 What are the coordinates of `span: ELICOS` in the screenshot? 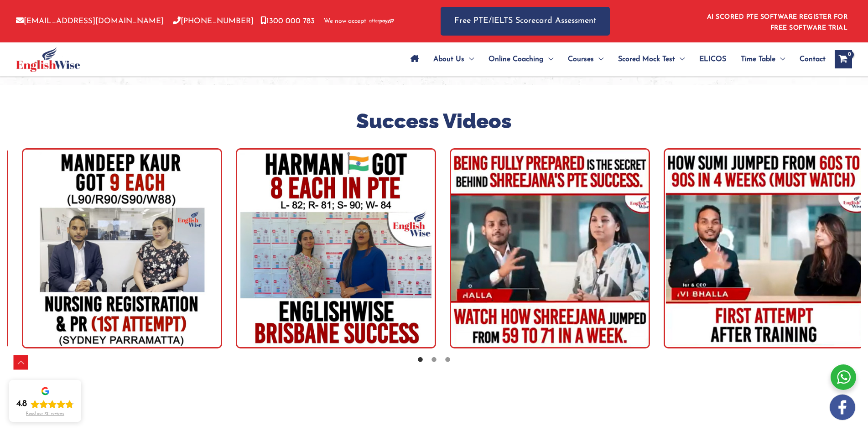 It's located at (713, 59).